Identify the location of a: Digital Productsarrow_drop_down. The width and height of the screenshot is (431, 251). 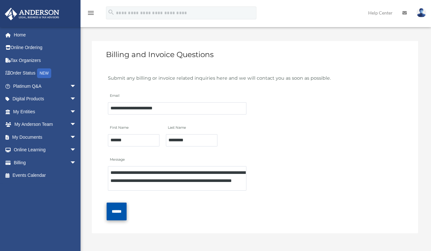
(45, 99).